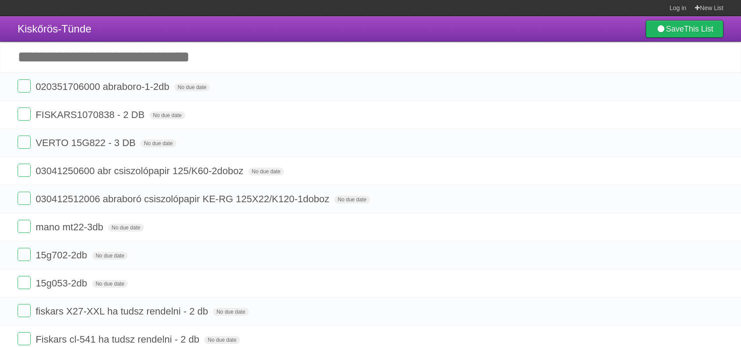  Describe the element at coordinates (54, 29) in the screenshot. I see `span: Kiskőrös-Tünde` at that location.